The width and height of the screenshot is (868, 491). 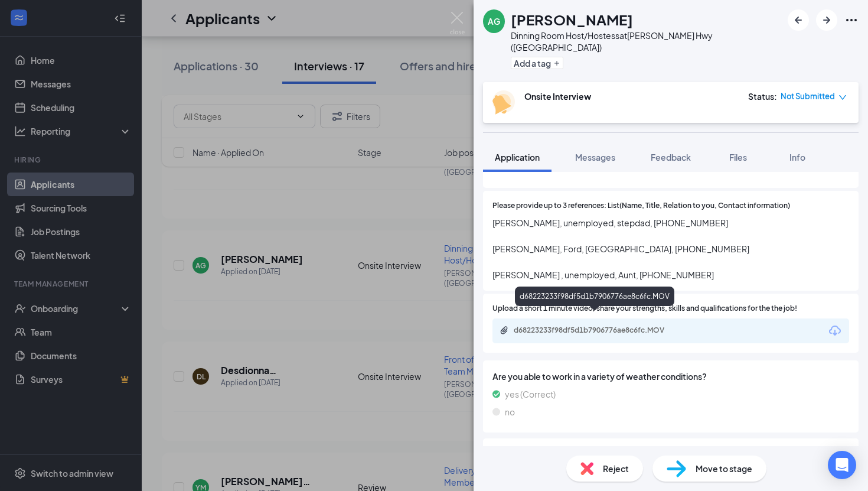 I want to click on button: ArrowLeftNew, so click(x=798, y=20).